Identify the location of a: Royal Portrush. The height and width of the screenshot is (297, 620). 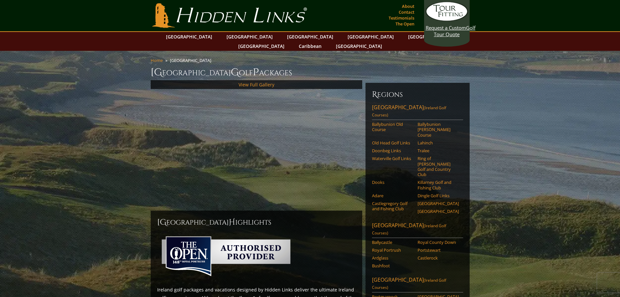
(393, 250).